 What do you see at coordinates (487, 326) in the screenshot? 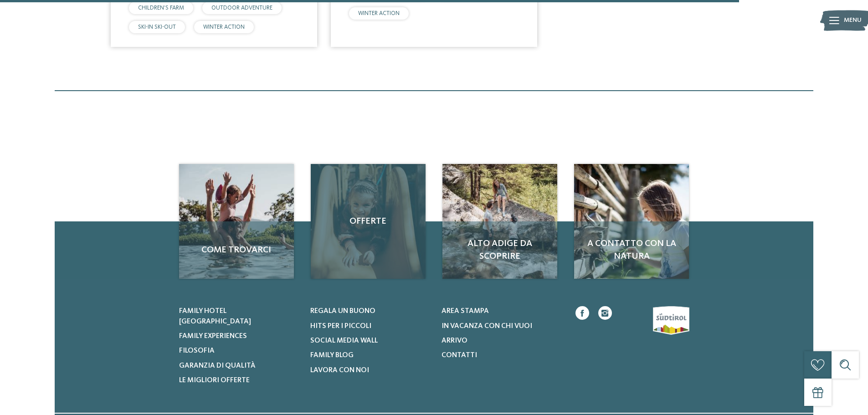
I see `span: In vacanza con chi vuoi` at bounding box center [487, 326].